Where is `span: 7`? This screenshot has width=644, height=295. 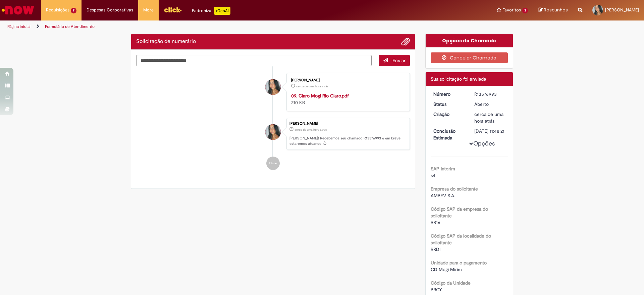
span: 7 is located at coordinates (73, 10).